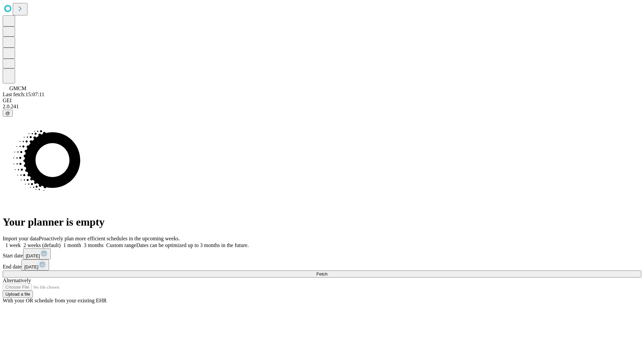 The width and height of the screenshot is (644, 362). Describe the element at coordinates (322, 101) in the screenshot. I see `div: GEI` at that location.